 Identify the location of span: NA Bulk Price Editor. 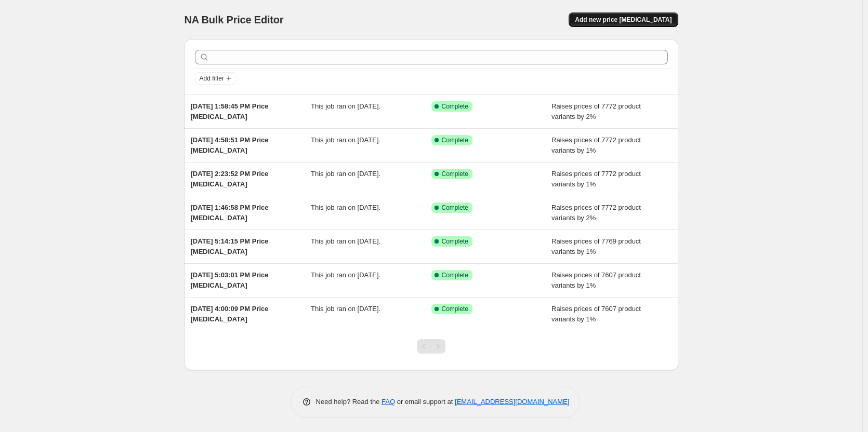
(234, 19).